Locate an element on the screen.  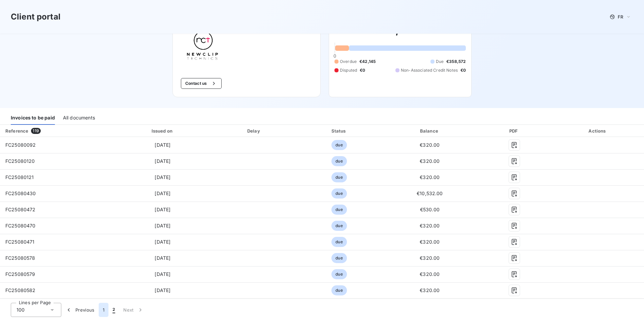
div: Delay is located at coordinates (254, 131).